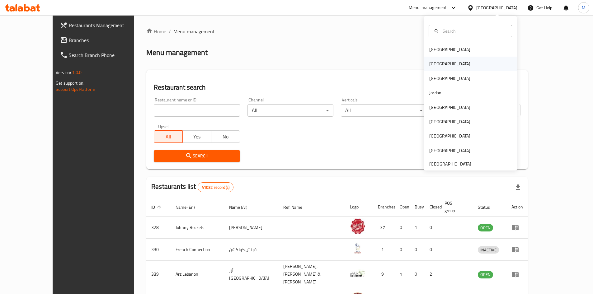  Describe the element at coordinates (337, 31) in the screenshot. I see `nav: breadcrumb` at that location.